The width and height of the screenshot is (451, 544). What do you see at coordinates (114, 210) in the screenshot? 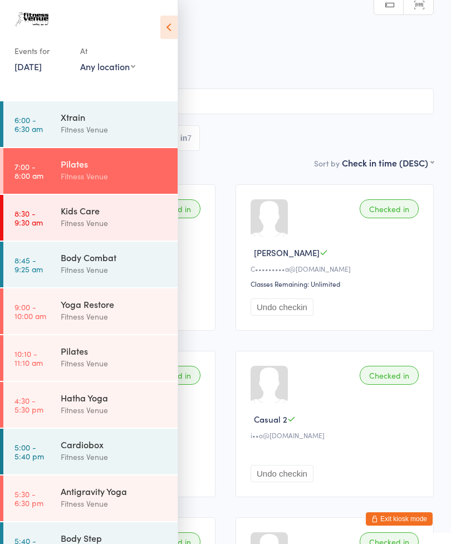
I see `div: Kids Care` at bounding box center [114, 210].